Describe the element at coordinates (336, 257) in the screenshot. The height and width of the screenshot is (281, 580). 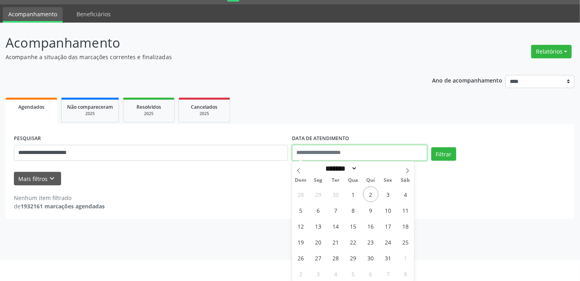
I see `span: Outubro 28, 2025` at that location.